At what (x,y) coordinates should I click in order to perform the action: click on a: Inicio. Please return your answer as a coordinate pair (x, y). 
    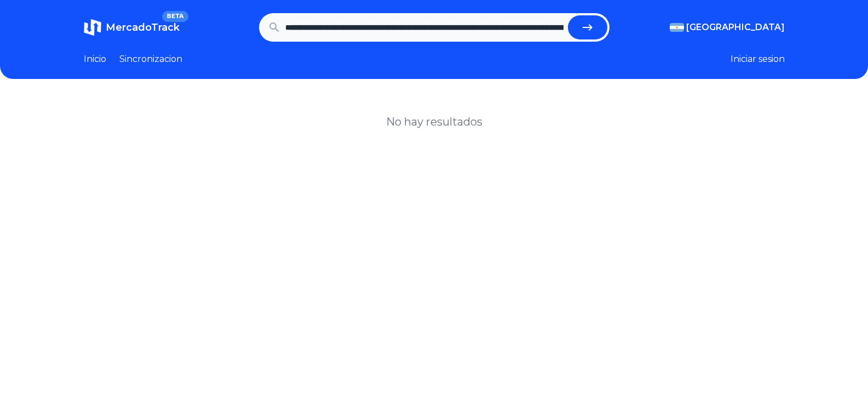
    Looking at the image, I should click on (95, 59).